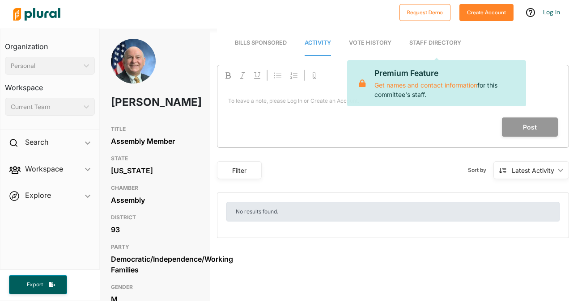 This screenshot has width=569, height=301. Describe the element at coordinates (155, 141) in the screenshot. I see `div: Assembly Member` at that location.